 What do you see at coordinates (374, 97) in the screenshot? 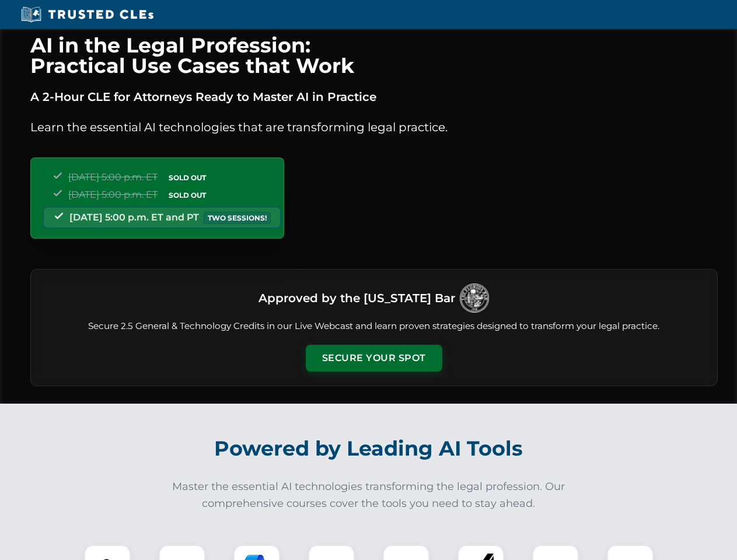
I see `p: A 2-Hour CLE for Attorneys Ready to Master AI in Practice` at bounding box center [374, 97].